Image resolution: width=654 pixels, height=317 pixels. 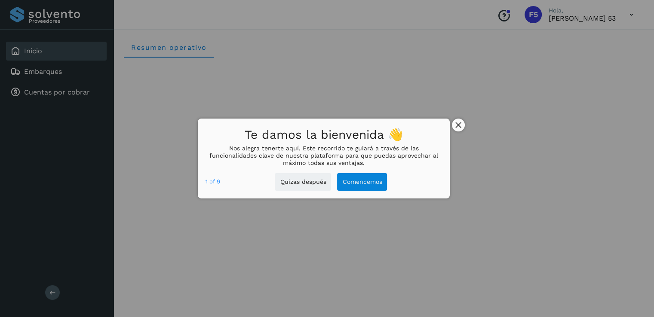 I want to click on h1: Te damos la bienvenida 👋, so click(x=324, y=135).